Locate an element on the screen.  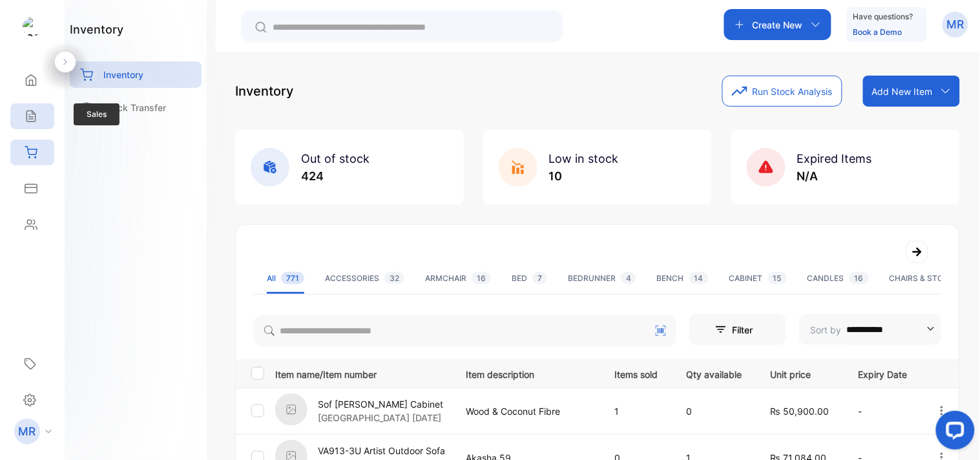
div: CANDLES is located at coordinates (838, 279).